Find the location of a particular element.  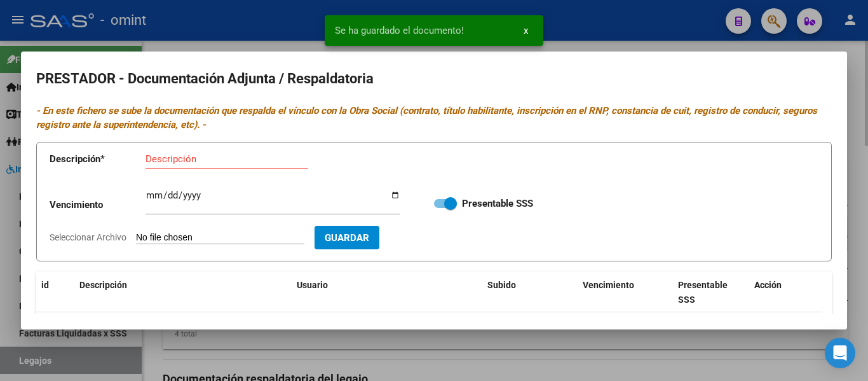

strong: Presentable SSS is located at coordinates (497, 203).